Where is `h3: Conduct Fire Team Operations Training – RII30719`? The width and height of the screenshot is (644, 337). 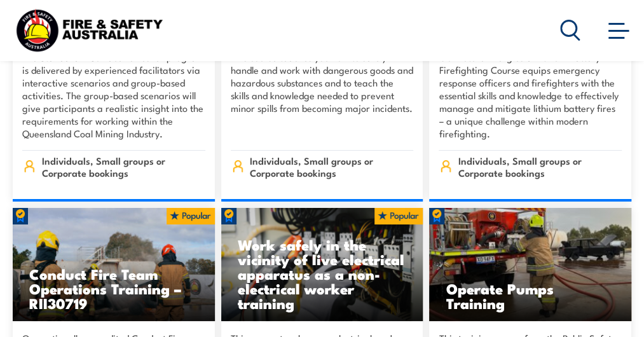 h3: Conduct Fire Team Operations Training – RII30719 is located at coordinates (114, 289).